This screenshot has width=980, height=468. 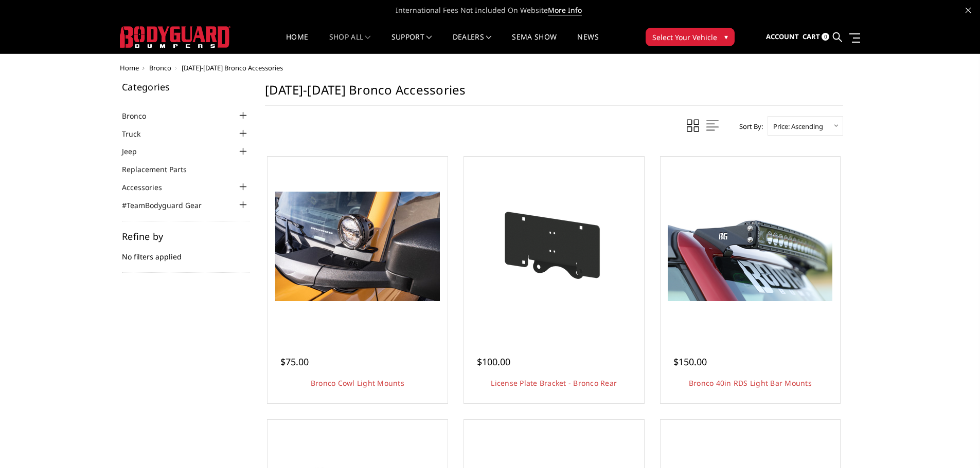 What do you see at coordinates (161, 169) in the screenshot?
I see `a: Replacement Parts` at bounding box center [161, 169].